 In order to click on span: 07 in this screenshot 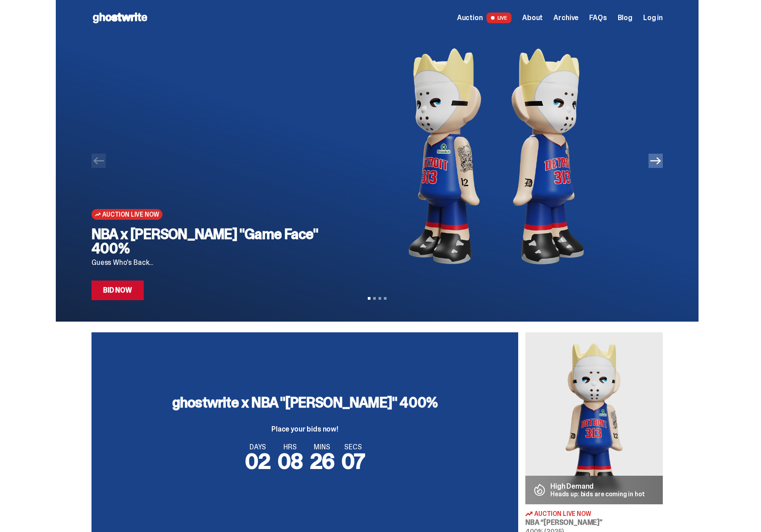, I will do `click(353, 461)`.